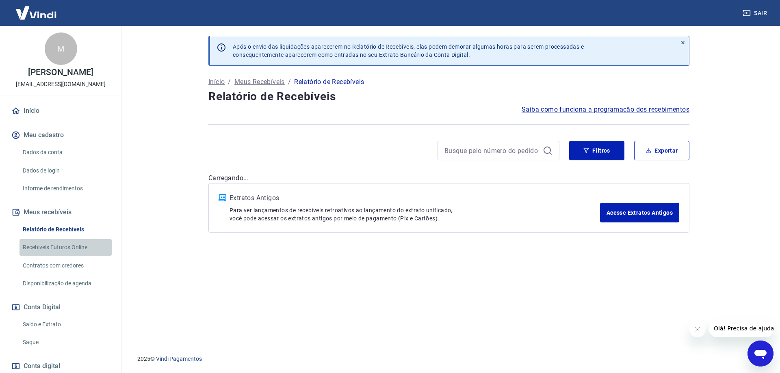 This screenshot has width=780, height=373. Describe the element at coordinates (216, 82) in the screenshot. I see `p: Início` at that location.